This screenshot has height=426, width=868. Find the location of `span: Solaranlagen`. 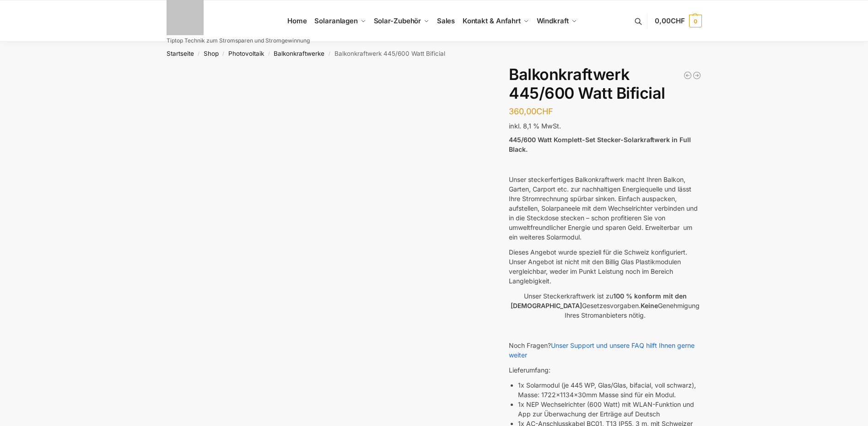

span: Solaranlagen is located at coordinates (336, 21).